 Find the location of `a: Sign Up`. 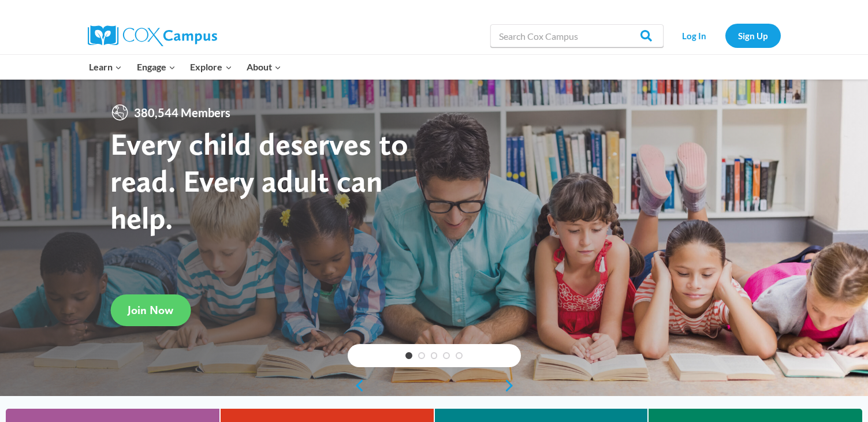

a: Sign Up is located at coordinates (753, 35).